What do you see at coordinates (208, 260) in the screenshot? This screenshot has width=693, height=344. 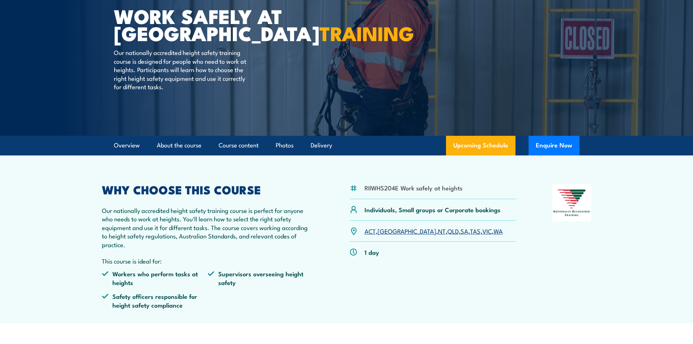 I see `p: This course is ideal for:` at bounding box center [208, 260].